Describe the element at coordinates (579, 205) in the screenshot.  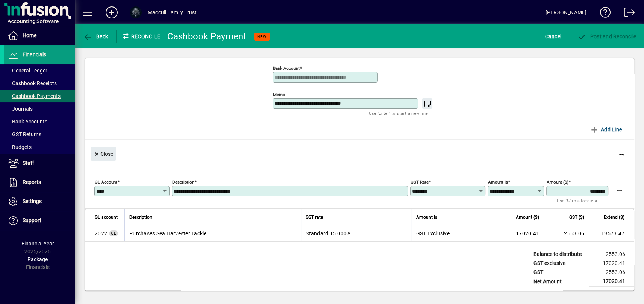
I see `mat-hint: Use '%' to allocate a percentage` at that location.